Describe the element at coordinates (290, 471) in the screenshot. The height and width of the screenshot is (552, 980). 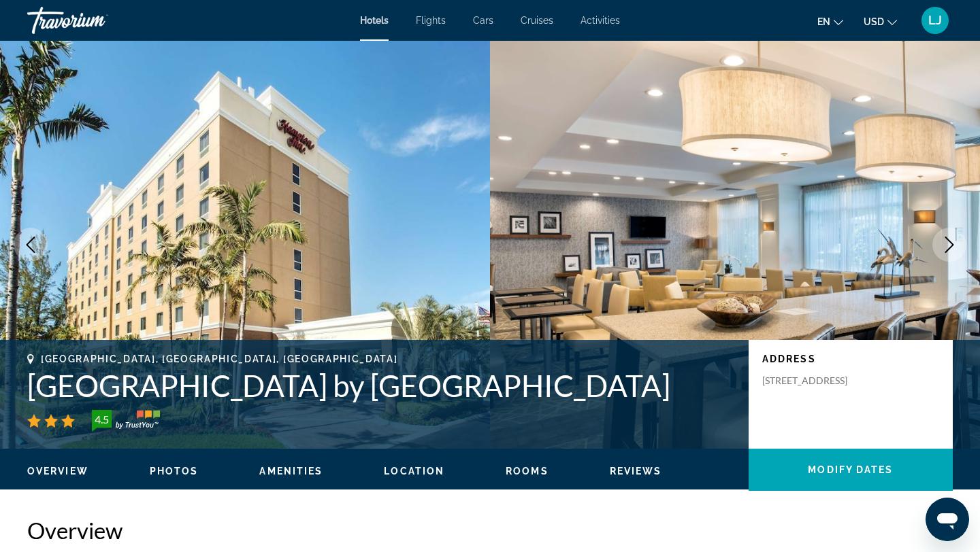
I see `span: Amenities` at that location.